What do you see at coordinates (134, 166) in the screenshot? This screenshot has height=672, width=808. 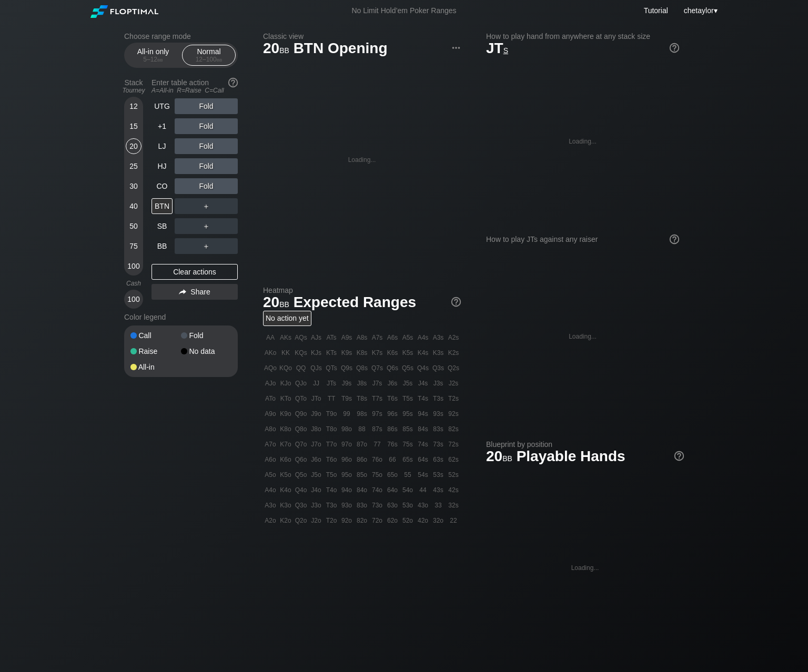 I see `div: 25` at bounding box center [134, 166].